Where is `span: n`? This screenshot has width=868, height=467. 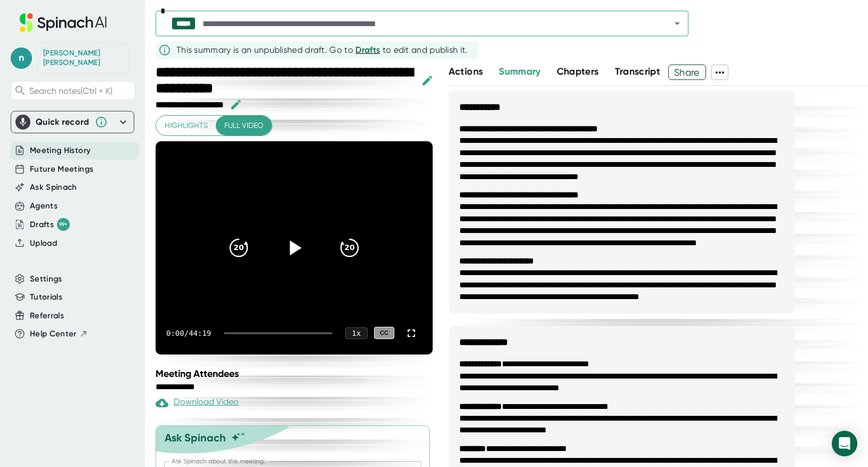
span: n is located at coordinates (21, 58).